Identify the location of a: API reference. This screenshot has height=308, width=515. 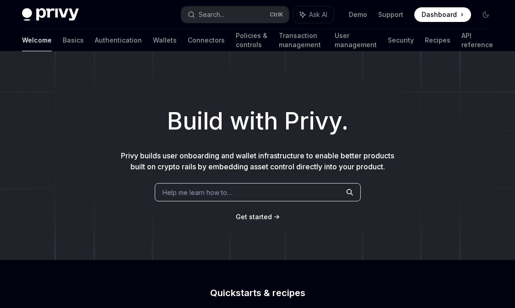
(477, 40).